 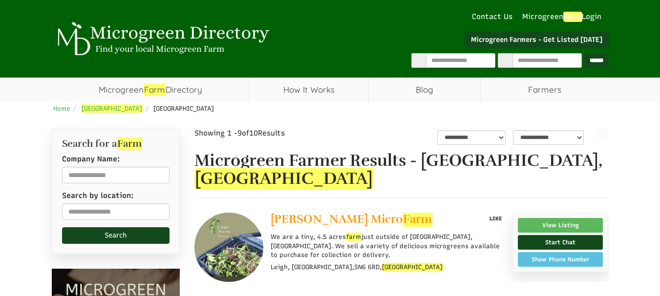 I want to click on img: Microgreen Directory, so click(x=162, y=39).